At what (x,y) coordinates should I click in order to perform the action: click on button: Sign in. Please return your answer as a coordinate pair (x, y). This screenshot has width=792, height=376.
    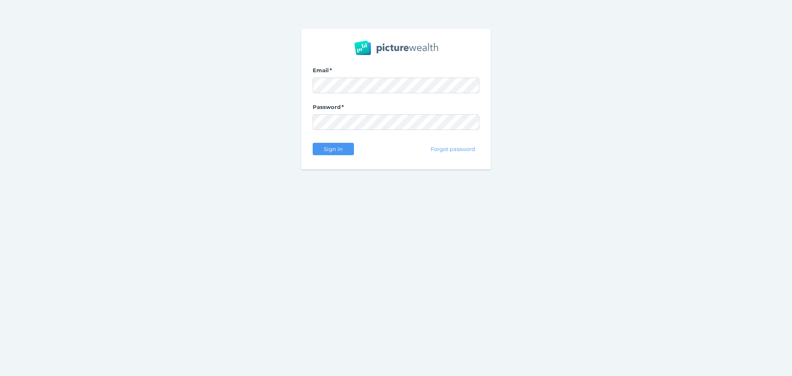
    Looking at the image, I should click on (333, 149).